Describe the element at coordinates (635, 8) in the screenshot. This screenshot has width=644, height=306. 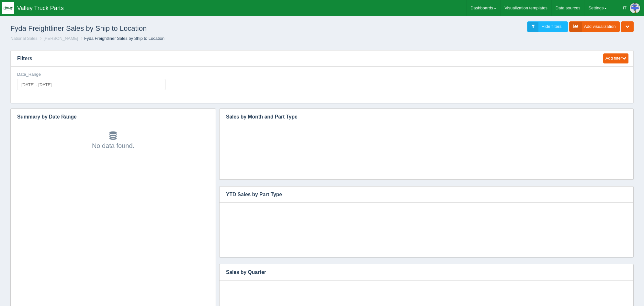
I see `img: Profile Picture` at that location.